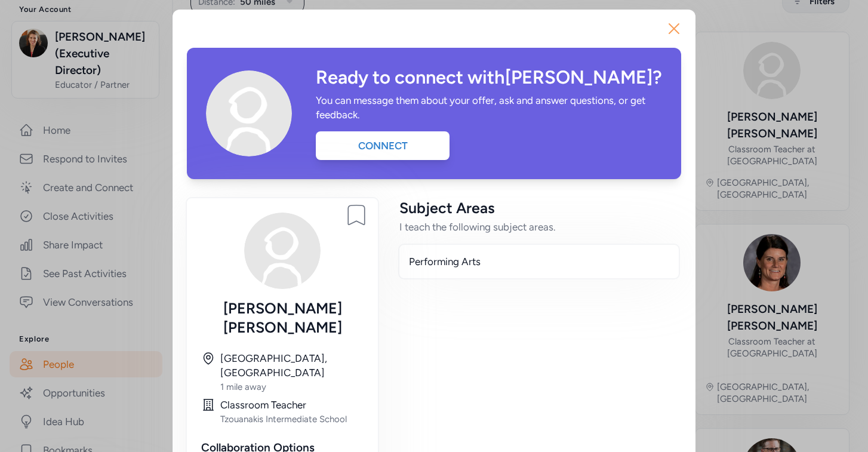 The height and width of the screenshot is (452, 868). What do you see at coordinates (539, 227) in the screenshot?
I see `div: I teach the following subject areas.` at bounding box center [539, 227].